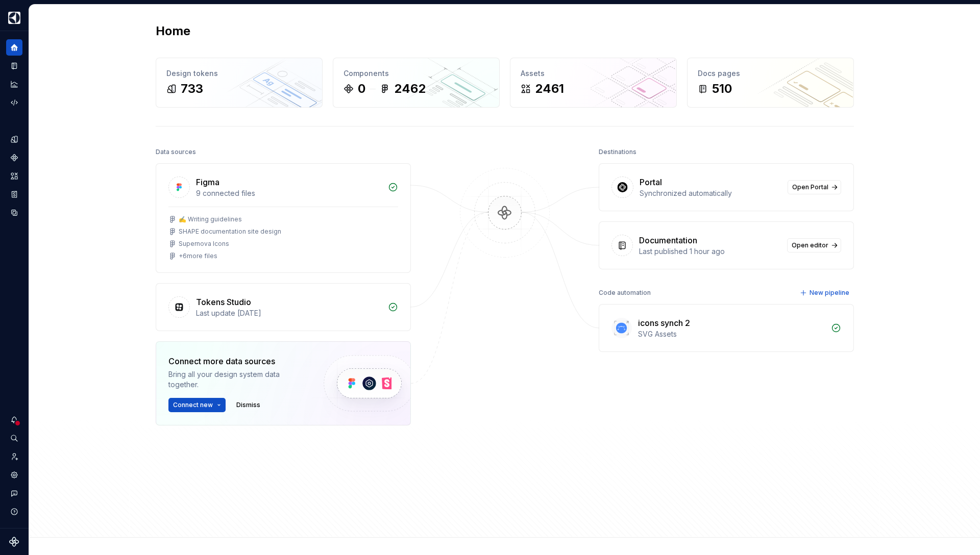 The image size is (980, 555). What do you see at coordinates (14, 194) in the screenshot?
I see `div: Storybook stories` at bounding box center [14, 194].